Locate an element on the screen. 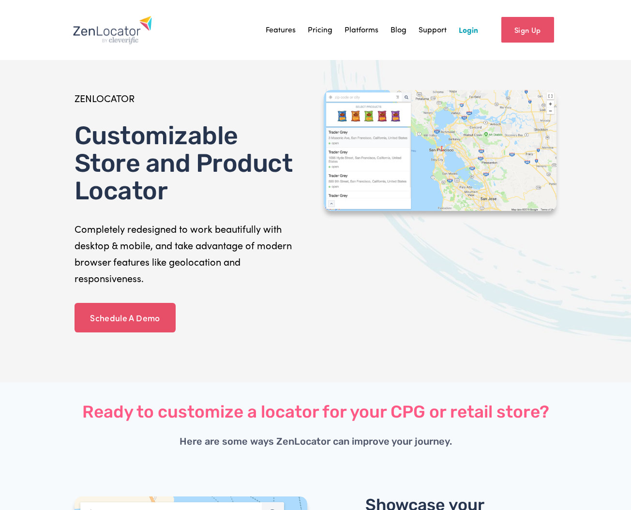  span: Ready to customize a locator for your CPG or retail store? is located at coordinates (315, 412).